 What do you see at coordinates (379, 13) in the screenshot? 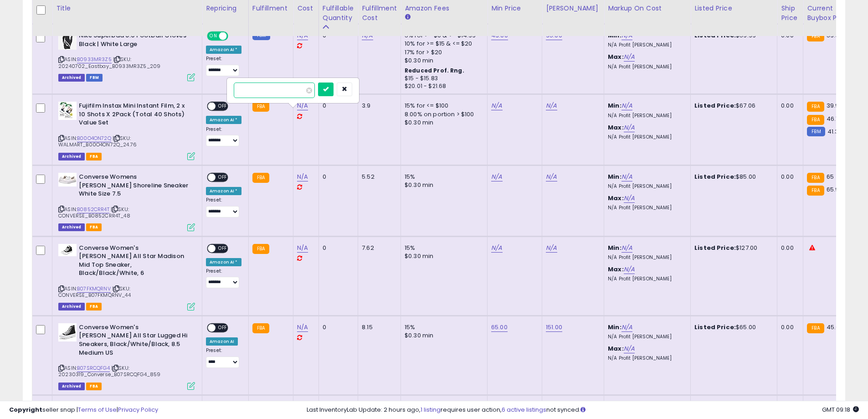
I see `div: Fulfillment Cost` at bounding box center [379, 13].